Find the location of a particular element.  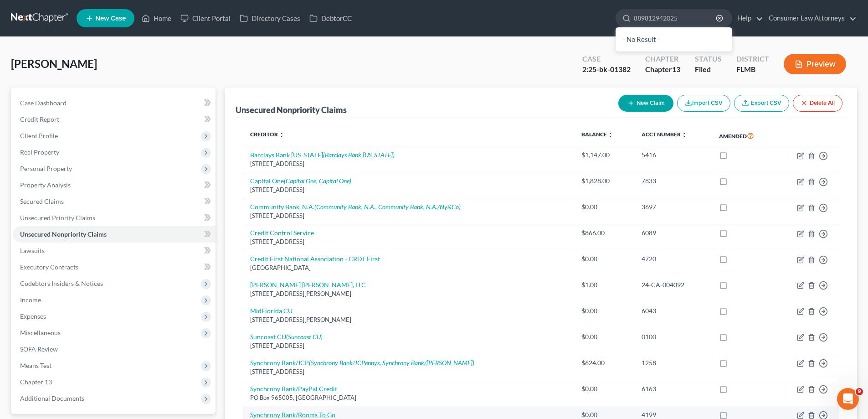

div: $866.00 is located at coordinates (604, 233).